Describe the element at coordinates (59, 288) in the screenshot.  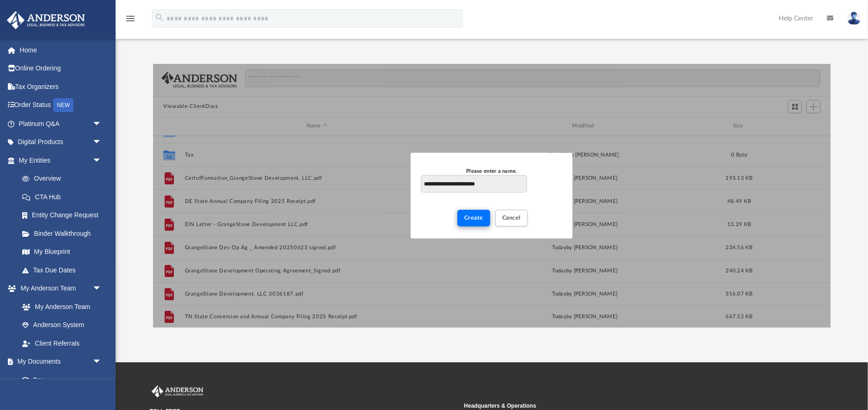
I see `a: My Anderson Teamarrow_drop_down` at that location.